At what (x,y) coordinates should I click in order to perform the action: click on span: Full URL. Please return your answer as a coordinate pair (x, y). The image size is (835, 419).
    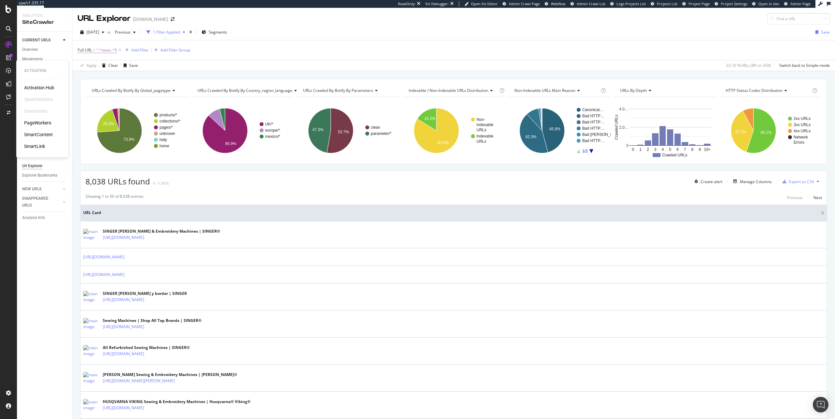
    Looking at the image, I should click on (85, 50).